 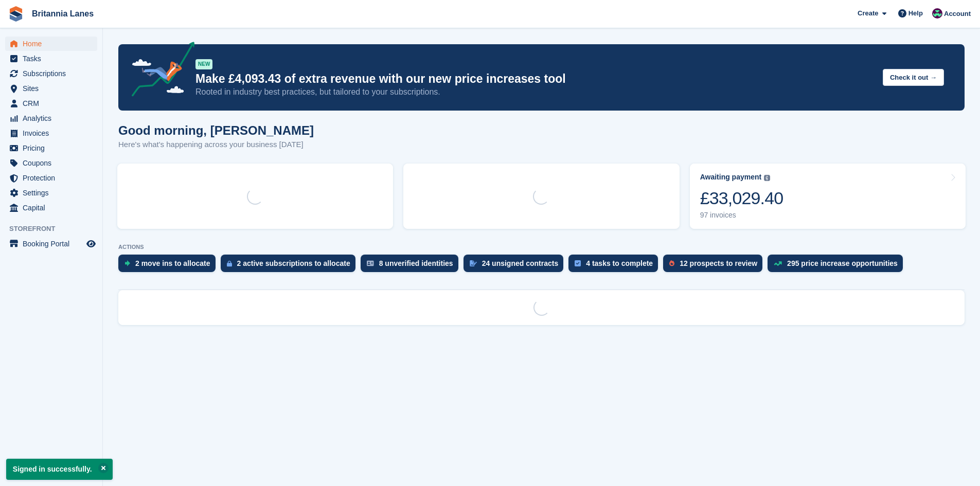 I want to click on p: Signed in successfully., so click(x=59, y=469).